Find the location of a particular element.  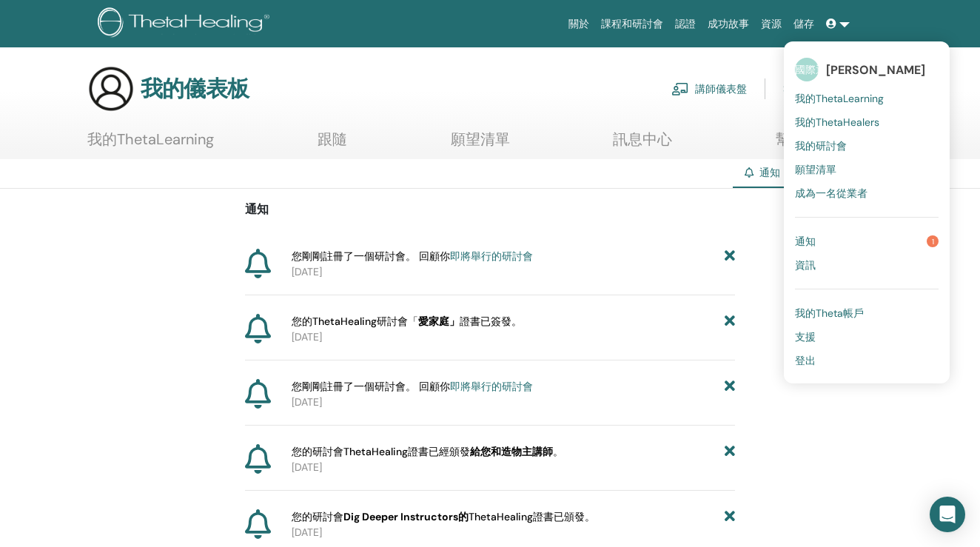

a: 跟隨 is located at coordinates (333, 144).